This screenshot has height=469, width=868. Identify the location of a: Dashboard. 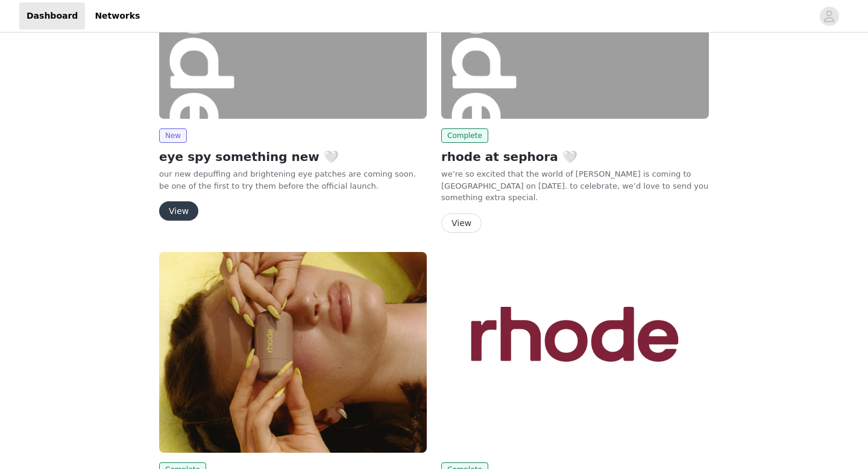
(52, 15).